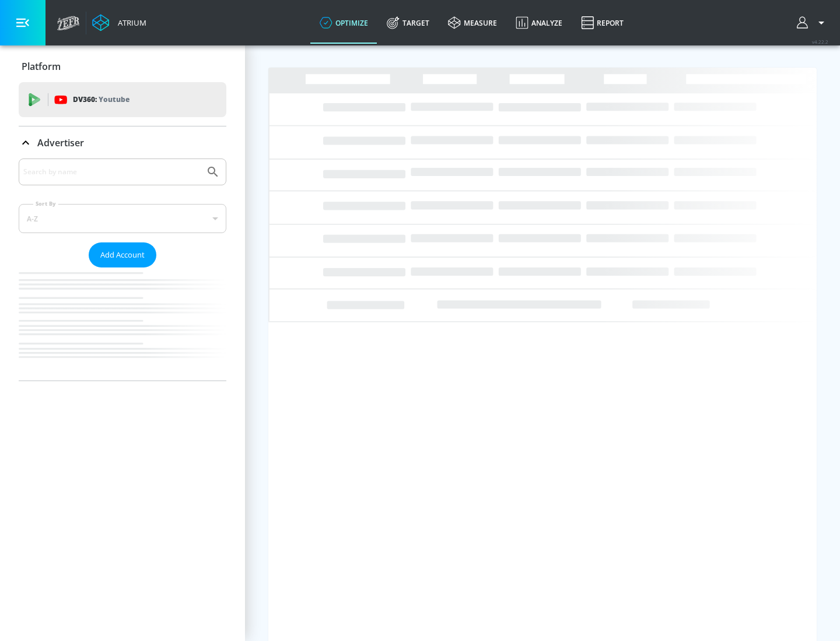  I want to click on input: Search by name, so click(112, 172).